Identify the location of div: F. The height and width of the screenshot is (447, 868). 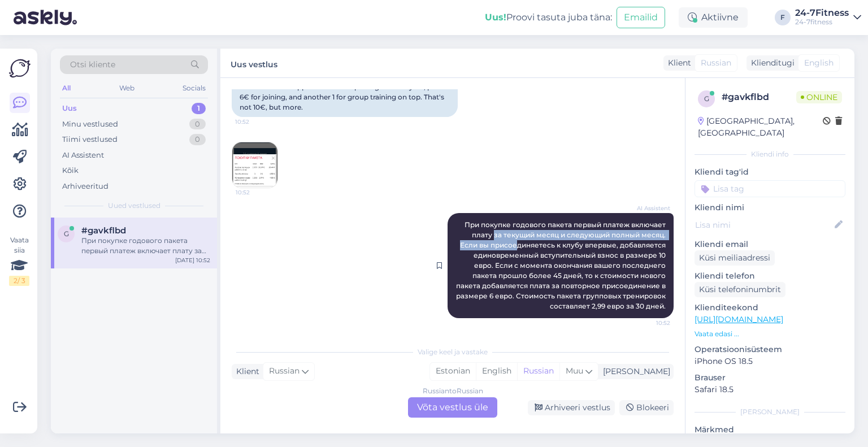
(783, 17).